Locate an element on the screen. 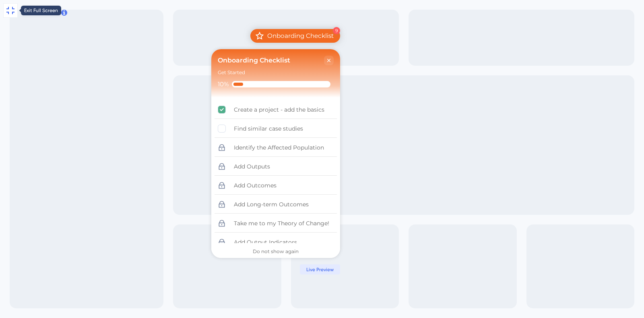 The image size is (644, 318). div: Add Outcomes is locked. Complete items in order is located at coordinates (276, 185).